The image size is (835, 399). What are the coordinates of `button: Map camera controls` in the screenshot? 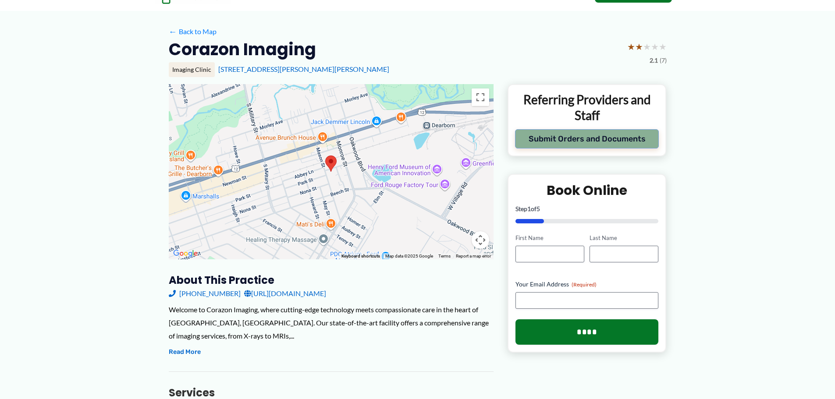 It's located at (481, 240).